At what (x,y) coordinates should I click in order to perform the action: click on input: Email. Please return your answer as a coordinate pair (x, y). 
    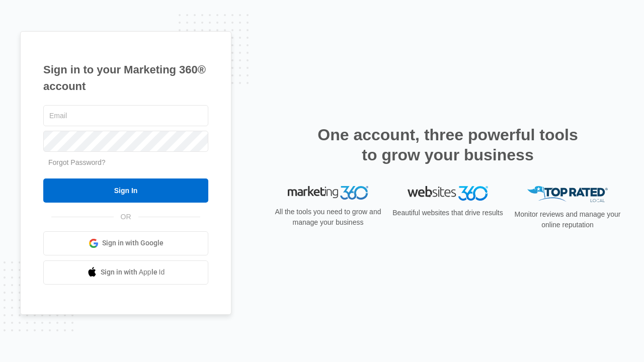
    Looking at the image, I should click on (126, 116).